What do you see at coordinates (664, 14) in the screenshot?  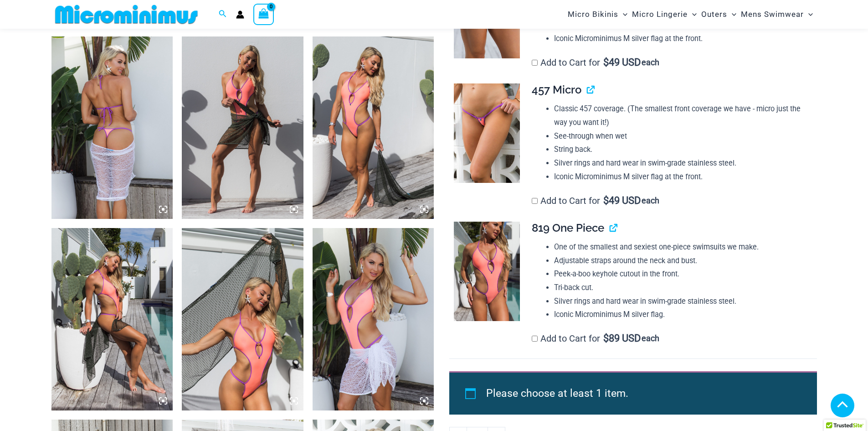 I see `a: Micro LingerieMenu ToggleMenu Toggle` at bounding box center [664, 14].